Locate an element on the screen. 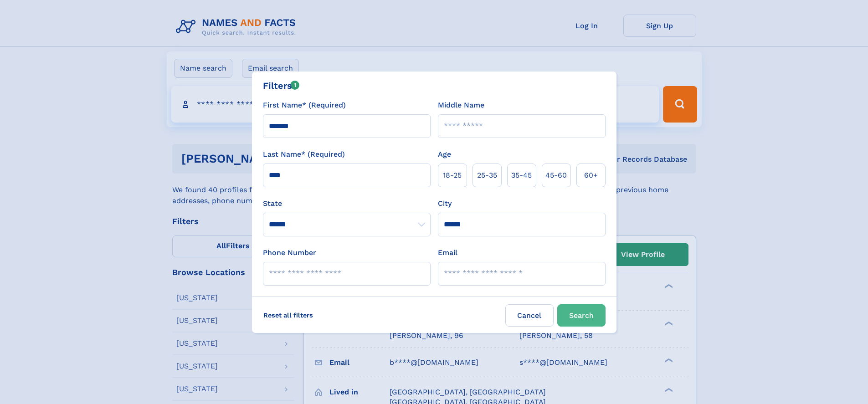 The image size is (868, 404). label: Last Name* (Required) is located at coordinates (304, 154).